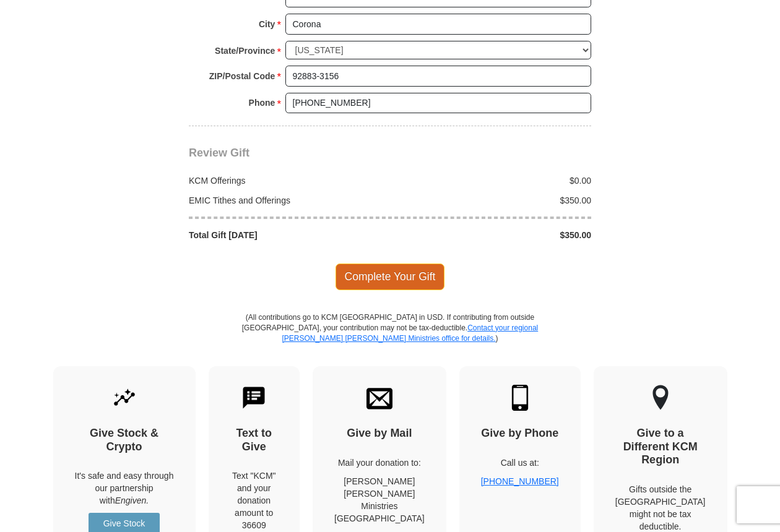  Describe the element at coordinates (520, 463) in the screenshot. I see `p: Call us at:` at that location.